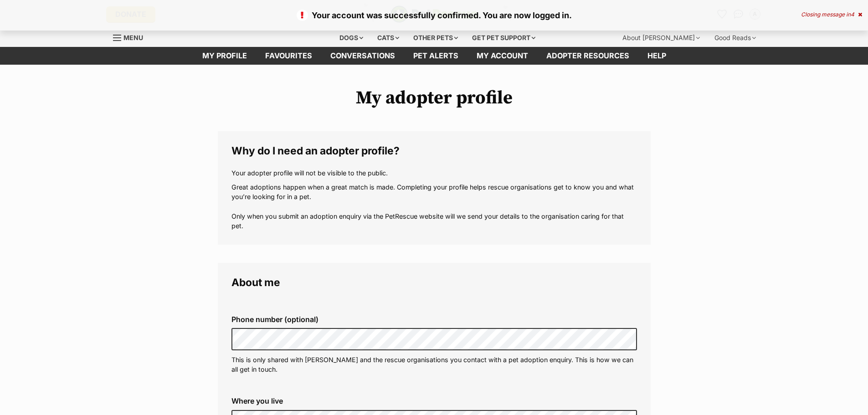 The width and height of the screenshot is (868, 415). Describe the element at coordinates (434, 282) in the screenshot. I see `legend: About me` at that location.